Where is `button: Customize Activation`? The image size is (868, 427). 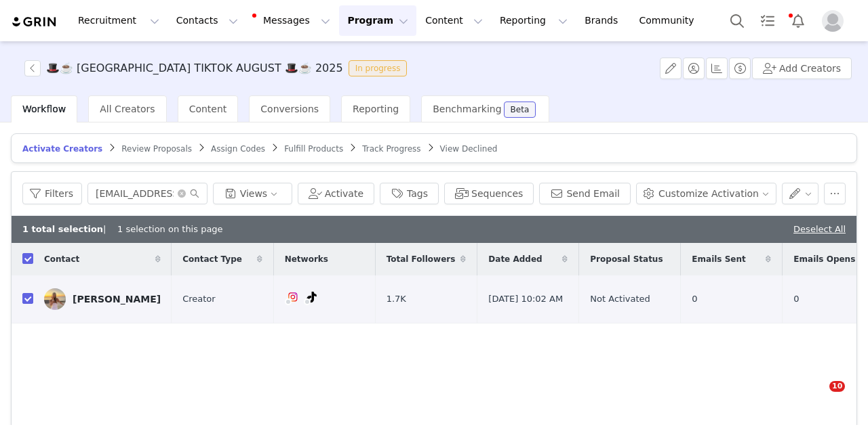 button: Customize Activation is located at coordinates (706, 194).